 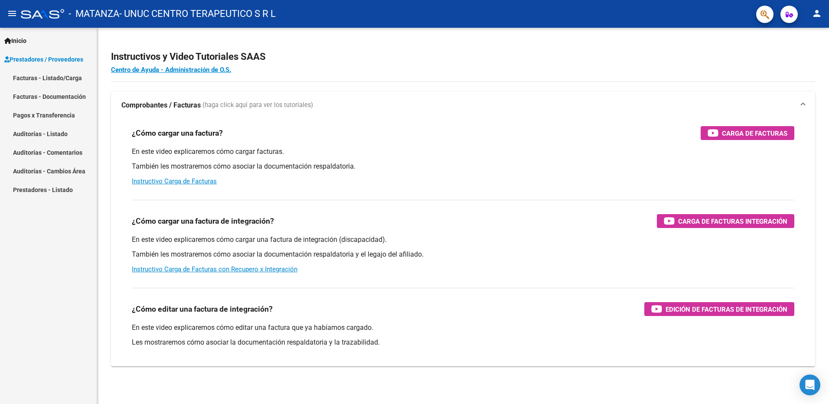 I want to click on h3: ¿Cómo cargar una factura?, so click(x=177, y=133).